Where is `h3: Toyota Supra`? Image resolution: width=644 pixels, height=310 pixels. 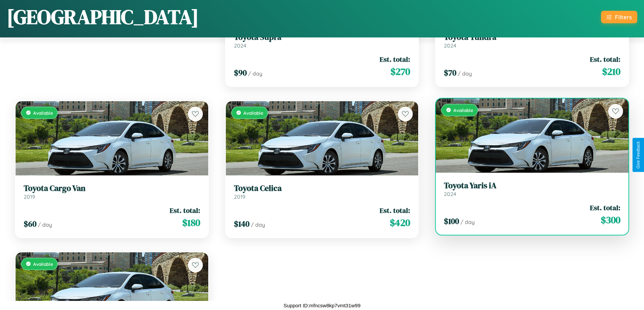 h3: Toyota Supra is located at coordinates (322, 37).